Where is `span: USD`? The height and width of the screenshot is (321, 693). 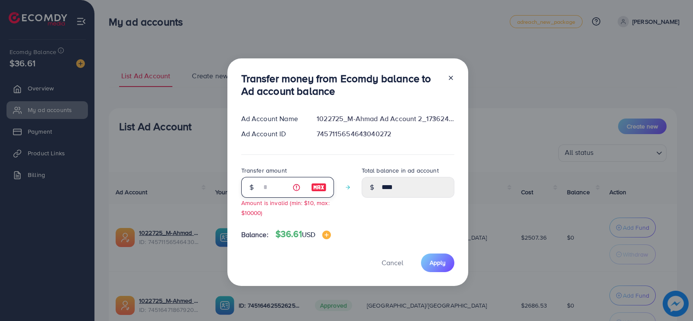 span: USD is located at coordinates (308, 235).